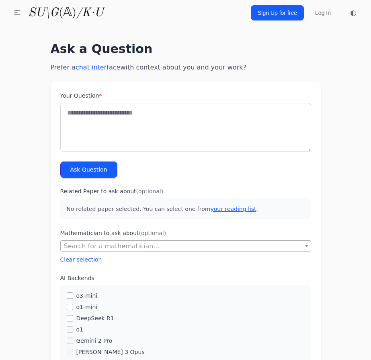 The image size is (371, 360). What do you see at coordinates (94, 341) in the screenshot?
I see `label: Gemini 2 Pro` at bounding box center [94, 341].